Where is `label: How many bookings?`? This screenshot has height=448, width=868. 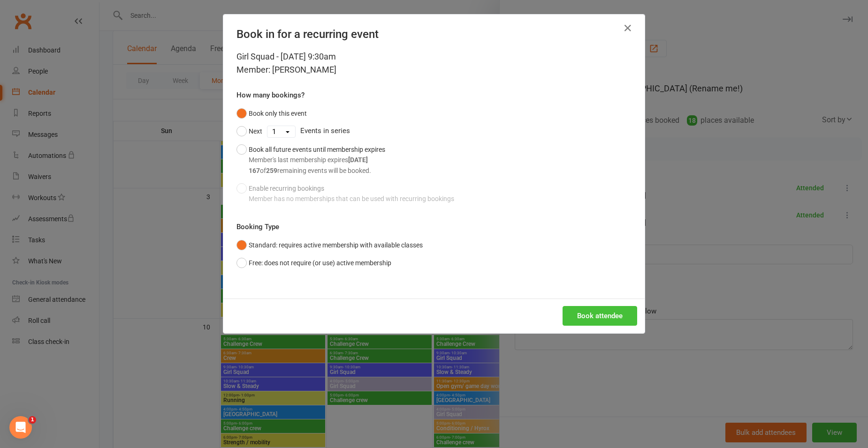 label: How many bookings? is located at coordinates (270, 95).